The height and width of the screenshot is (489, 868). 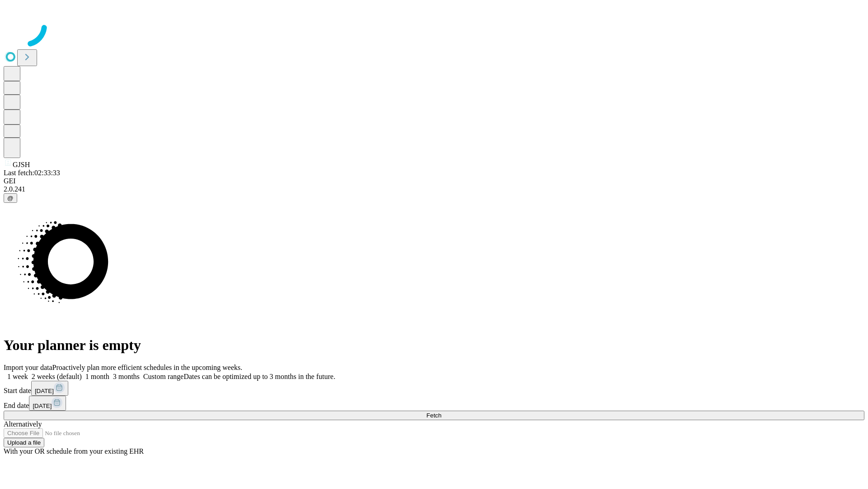 What do you see at coordinates (434, 189) in the screenshot?
I see `div: 2.0.241` at bounding box center [434, 189].